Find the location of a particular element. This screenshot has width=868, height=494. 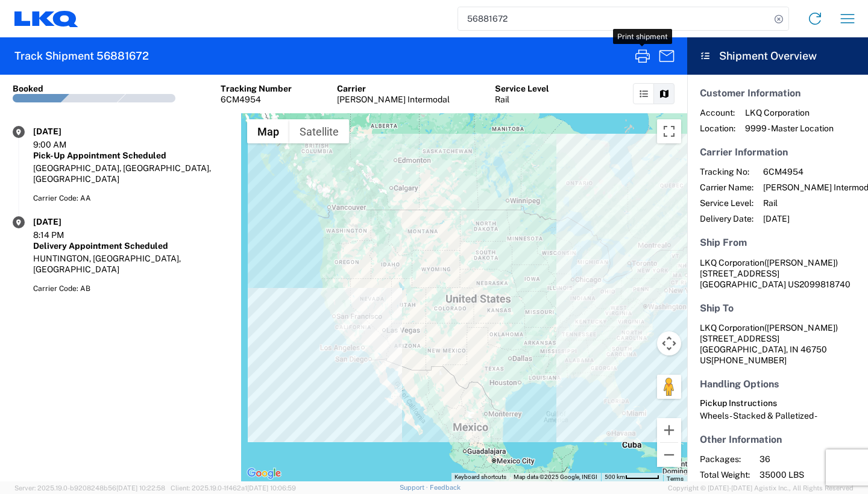

input: Shipment, tracking or reference number is located at coordinates (614, 19).